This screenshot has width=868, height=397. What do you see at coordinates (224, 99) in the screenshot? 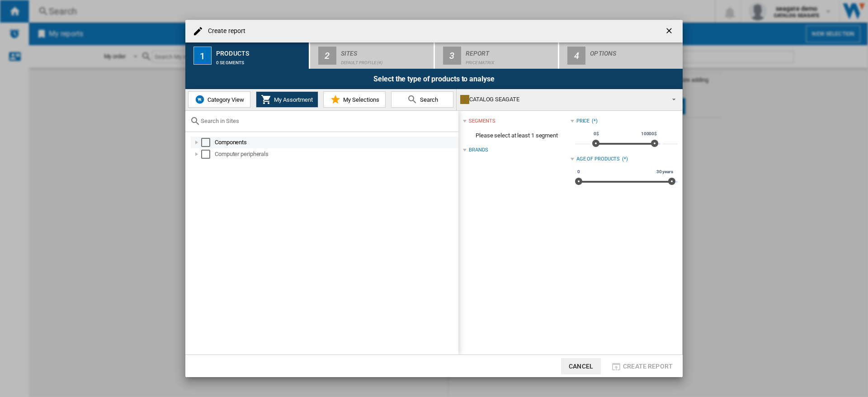
I see `span: Category View` at bounding box center [224, 99].